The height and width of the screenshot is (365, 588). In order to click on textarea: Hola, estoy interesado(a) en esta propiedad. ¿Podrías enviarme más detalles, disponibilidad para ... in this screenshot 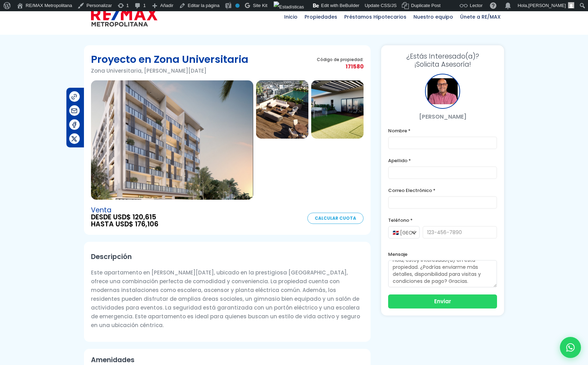, I will do `click(443, 274)`.